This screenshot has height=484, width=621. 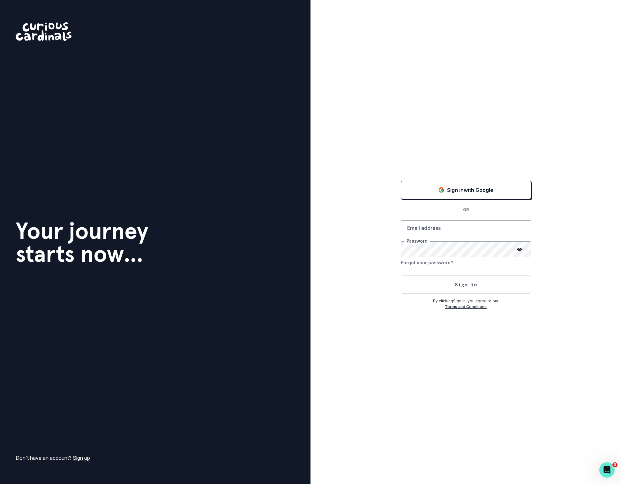 I want to click on span: 3, so click(x=615, y=465).